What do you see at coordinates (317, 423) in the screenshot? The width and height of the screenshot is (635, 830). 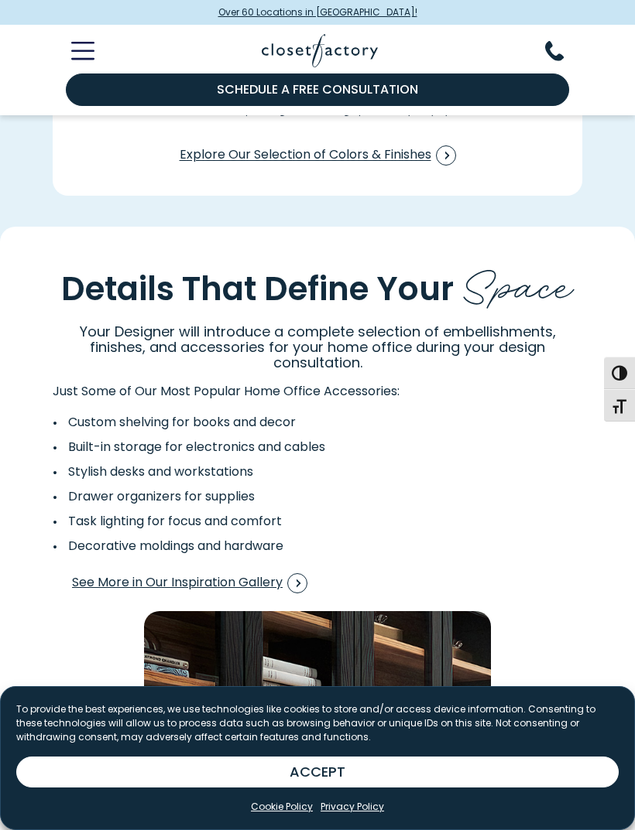 I see `li: Custom shelving for books and decor` at bounding box center [317, 423].